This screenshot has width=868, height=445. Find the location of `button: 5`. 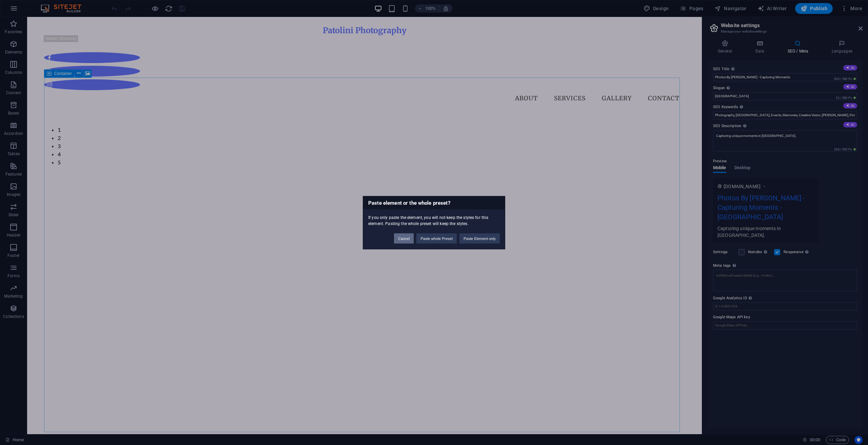

button: 5 is located at coordinates (32, 145).